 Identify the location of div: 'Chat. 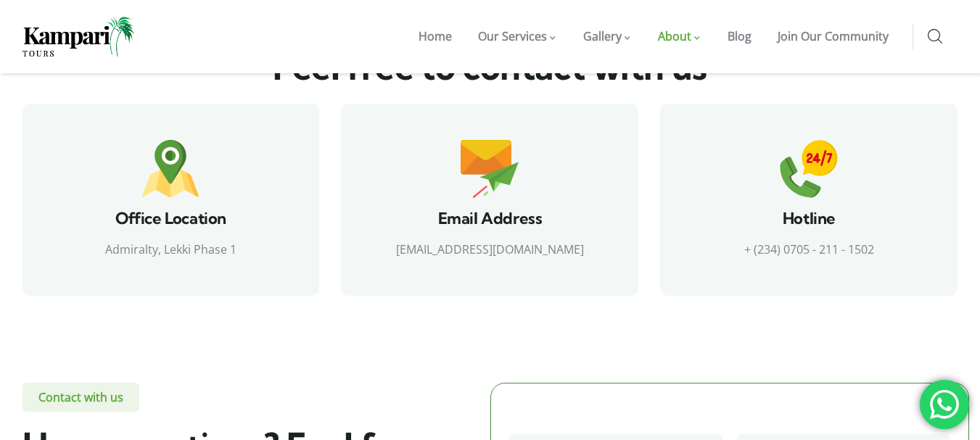
(945, 405).